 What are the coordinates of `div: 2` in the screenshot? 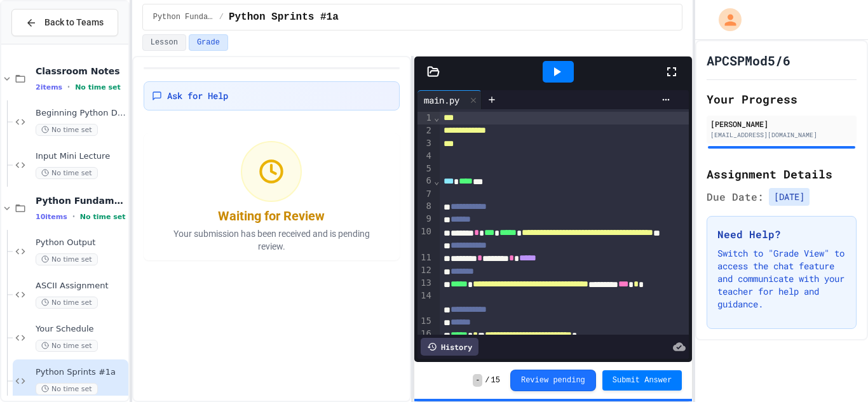 It's located at (425, 131).